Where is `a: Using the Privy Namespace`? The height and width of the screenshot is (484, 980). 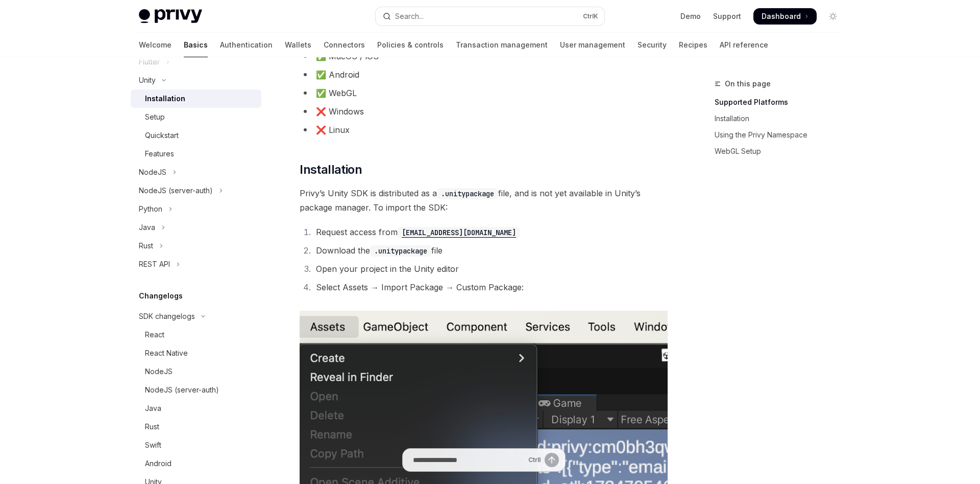 a: Using the Privy Namespace is located at coordinates (782, 135).